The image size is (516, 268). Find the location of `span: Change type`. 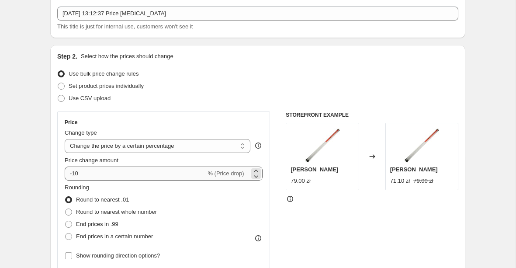

span: Change type is located at coordinates (81, 132).